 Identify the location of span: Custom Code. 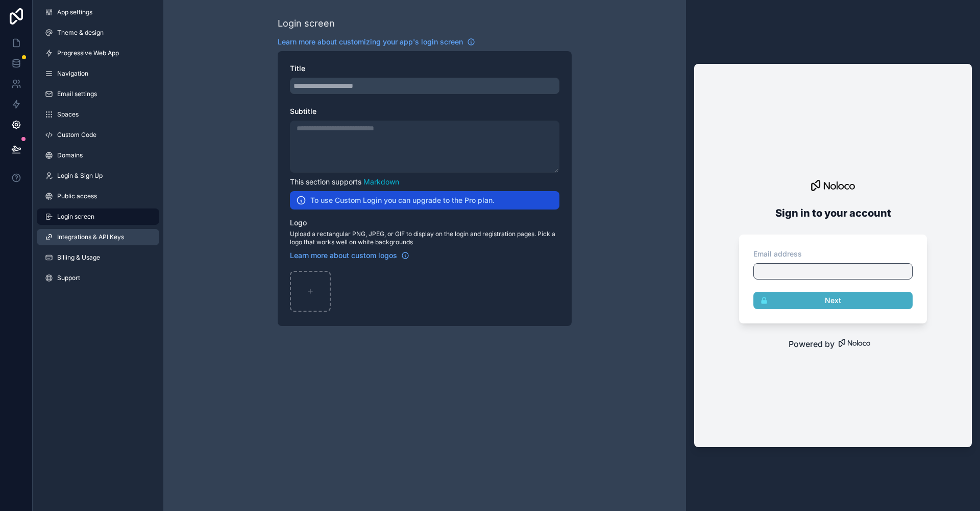
(76, 135).